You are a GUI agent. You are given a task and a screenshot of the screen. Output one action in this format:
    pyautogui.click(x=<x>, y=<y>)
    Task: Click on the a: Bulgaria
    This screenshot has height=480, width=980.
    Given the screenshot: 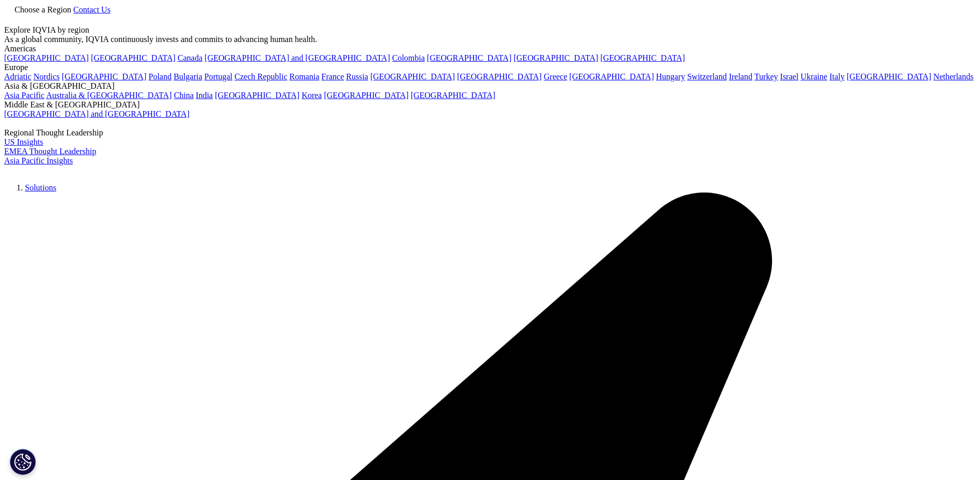 What is the action you would take?
    pyautogui.click(x=188, y=76)
    